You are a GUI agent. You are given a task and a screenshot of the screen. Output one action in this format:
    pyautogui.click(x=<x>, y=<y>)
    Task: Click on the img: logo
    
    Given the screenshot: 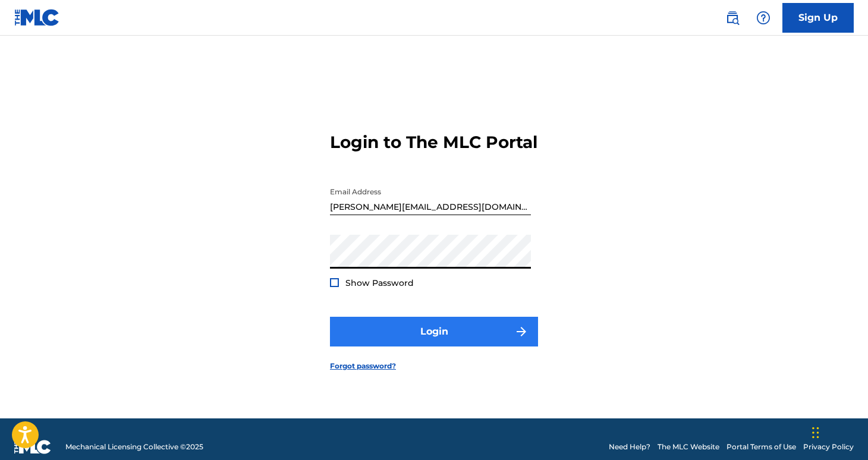 What is the action you would take?
    pyautogui.click(x=33, y=447)
    